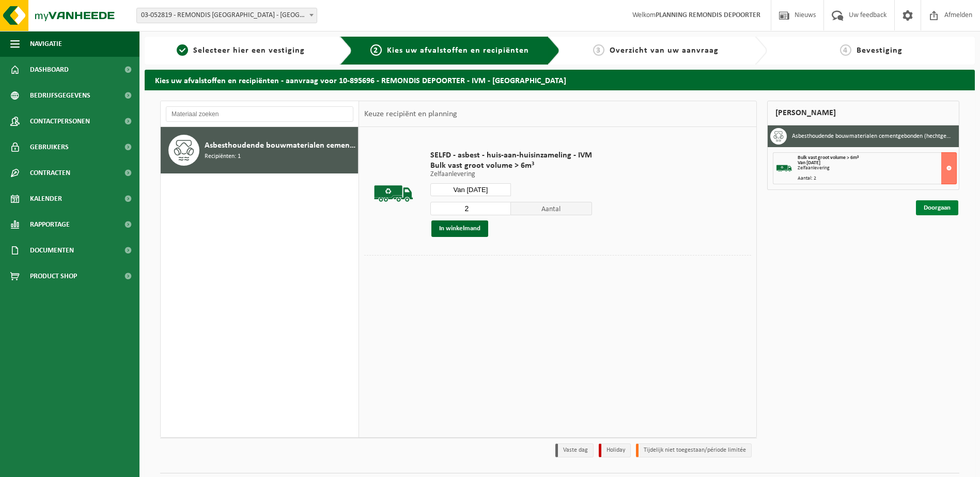 This screenshot has width=980, height=477. What do you see at coordinates (259, 114) in the screenshot?
I see `input: Materiaal zoeken` at bounding box center [259, 114].